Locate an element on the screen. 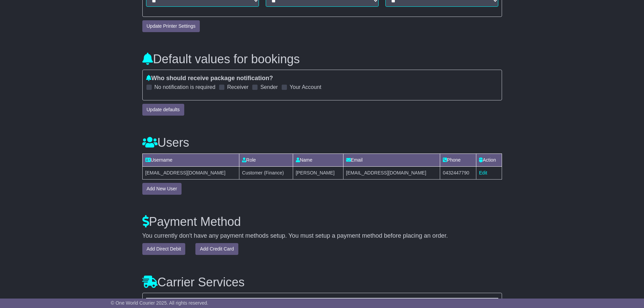 The width and height of the screenshot is (644, 308). td: Action is located at coordinates (489, 160).